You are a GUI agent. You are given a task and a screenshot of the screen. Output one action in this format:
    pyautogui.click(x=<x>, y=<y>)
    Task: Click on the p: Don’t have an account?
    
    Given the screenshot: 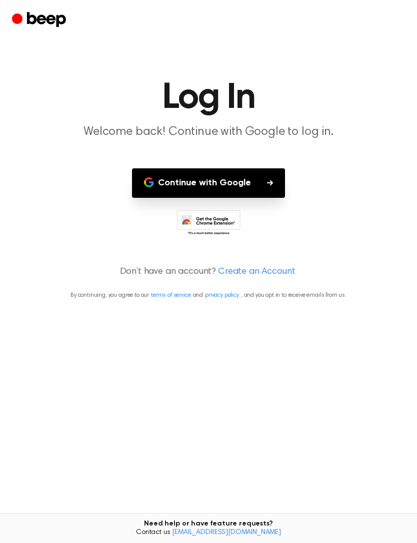 What is the action you would take?
    pyautogui.click(x=208, y=272)
    